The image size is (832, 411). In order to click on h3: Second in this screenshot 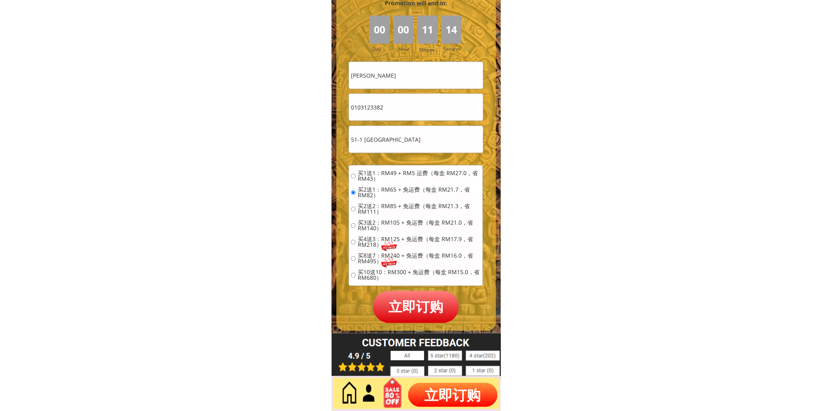, I will do `click(453, 49)`.